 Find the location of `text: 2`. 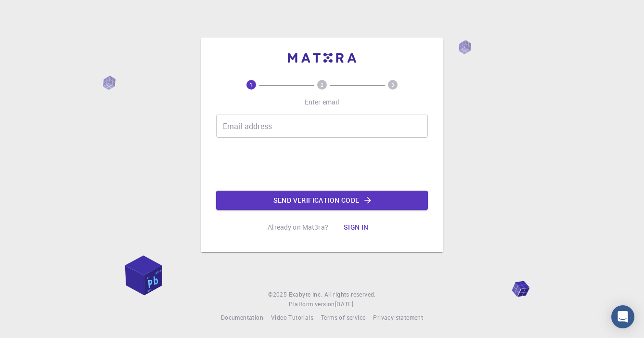

text: 2 is located at coordinates (322, 85).